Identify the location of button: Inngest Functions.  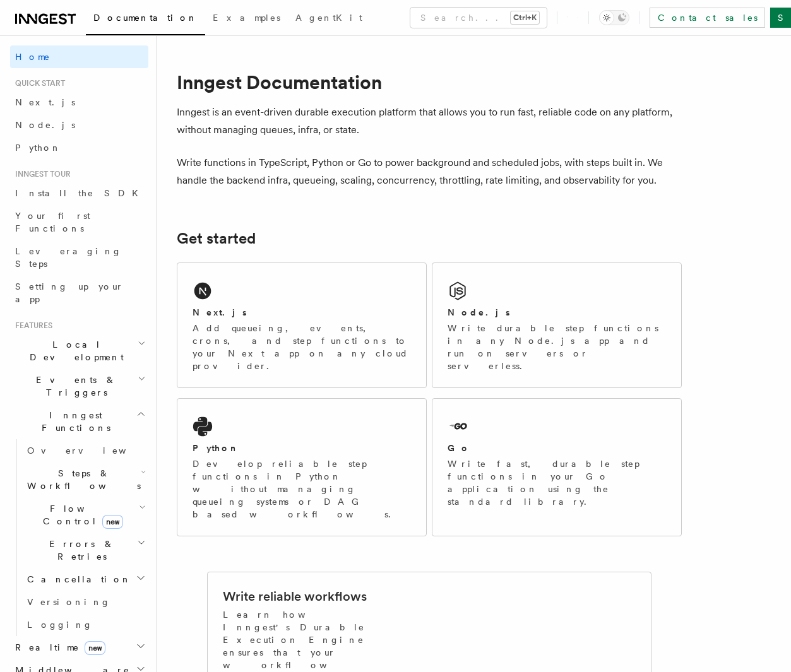
(79, 422).